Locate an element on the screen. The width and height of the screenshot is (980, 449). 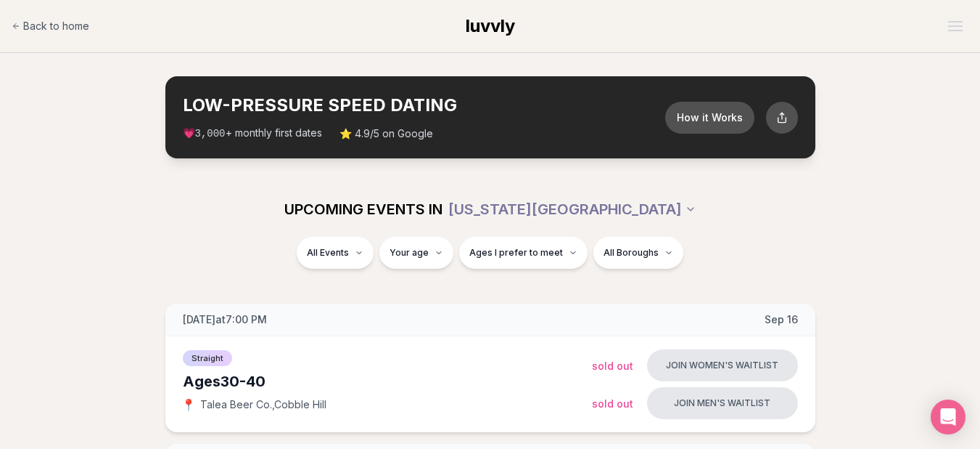
button: All Events is located at coordinates (335, 253).